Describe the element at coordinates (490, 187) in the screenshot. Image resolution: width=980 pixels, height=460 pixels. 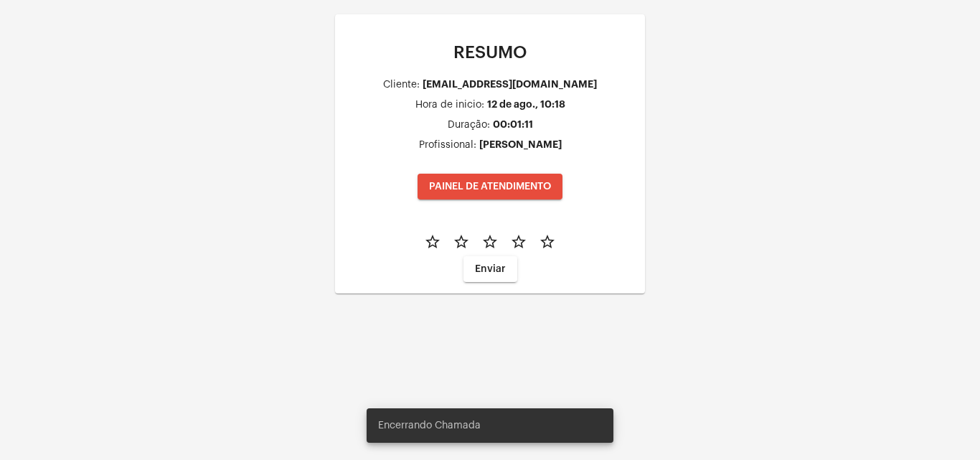
I see `button: PAINEL DE ATENDIMENTO` at that location.